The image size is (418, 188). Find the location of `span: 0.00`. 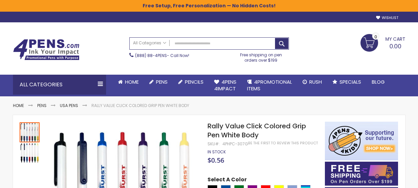

span: 0.00 is located at coordinates (396, 46).